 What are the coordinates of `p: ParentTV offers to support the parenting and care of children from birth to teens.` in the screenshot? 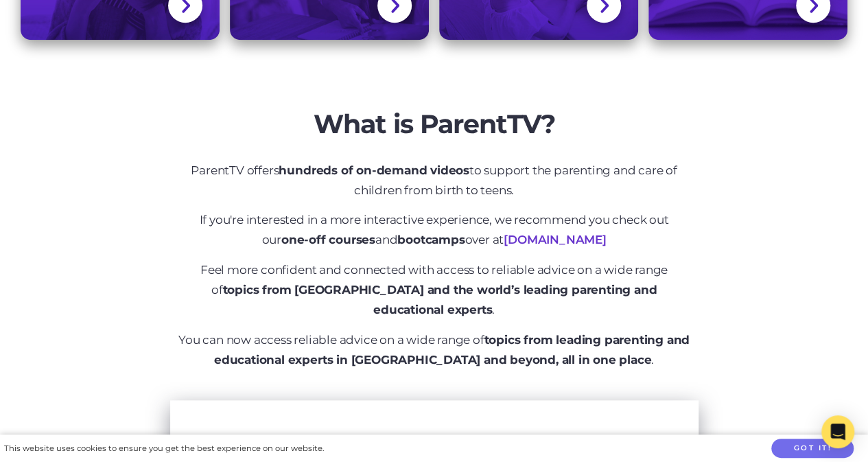 It's located at (435, 180).